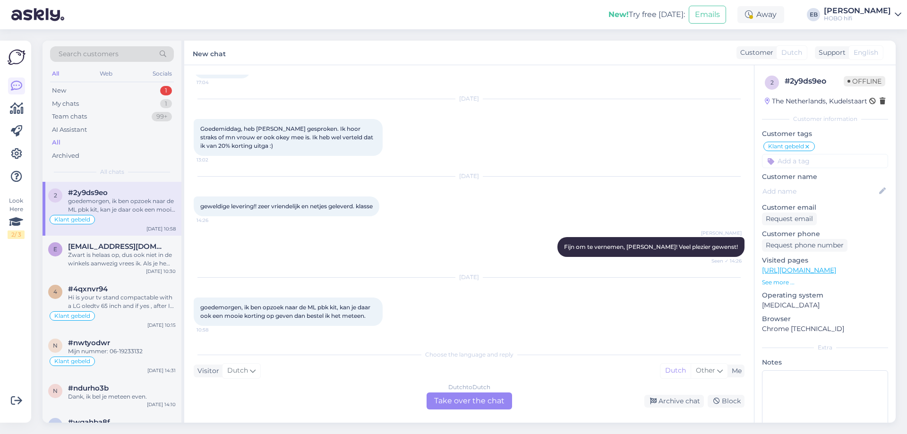 The height and width of the screenshot is (434, 907). Describe the element at coordinates (106, 74) in the screenshot. I see `div: Web` at that location.